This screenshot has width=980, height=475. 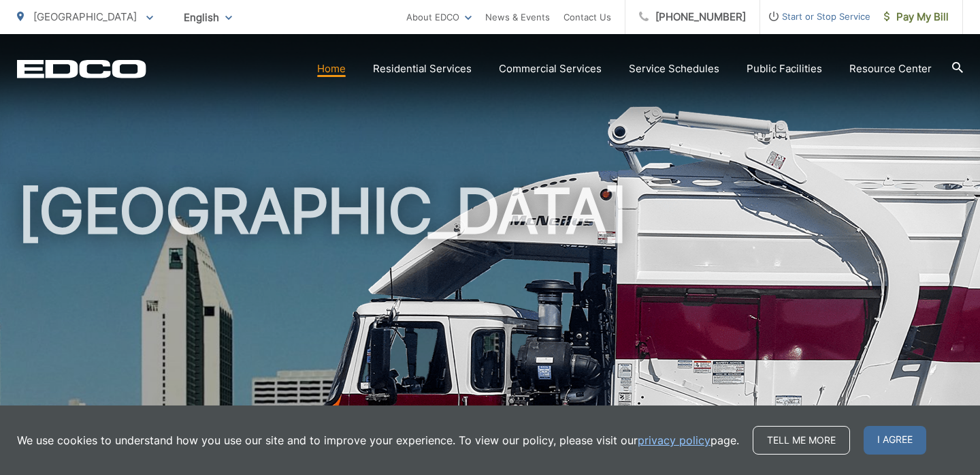 What do you see at coordinates (550, 69) in the screenshot?
I see `a: Commercial Services` at bounding box center [550, 69].